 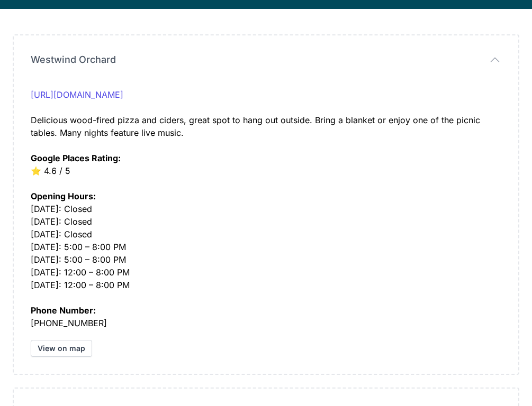 What do you see at coordinates (76, 158) in the screenshot?
I see `strong: Google Places Rating:` at bounding box center [76, 158].